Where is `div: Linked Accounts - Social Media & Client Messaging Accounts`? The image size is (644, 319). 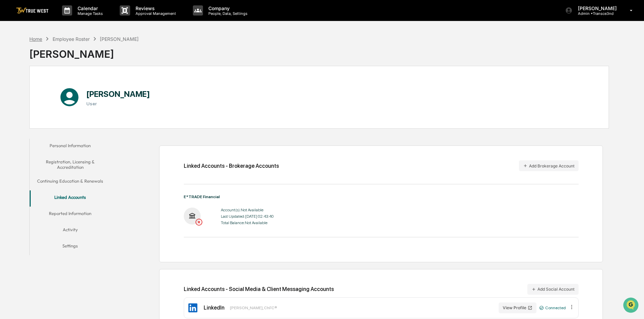 div: Linked Accounts - Social Media & Client Messaging Accounts is located at coordinates (381, 289).